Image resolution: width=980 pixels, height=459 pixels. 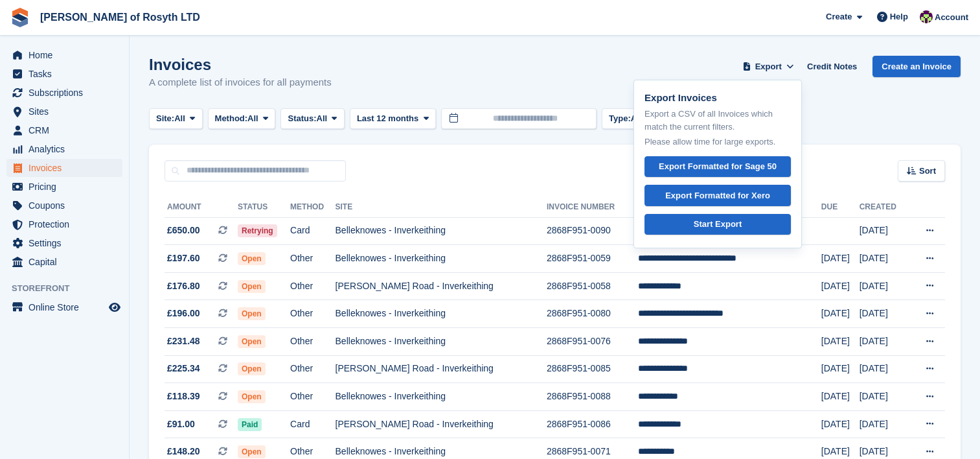 What do you see at coordinates (201, 207) in the screenshot?
I see `th: Amount` at bounding box center [201, 207].